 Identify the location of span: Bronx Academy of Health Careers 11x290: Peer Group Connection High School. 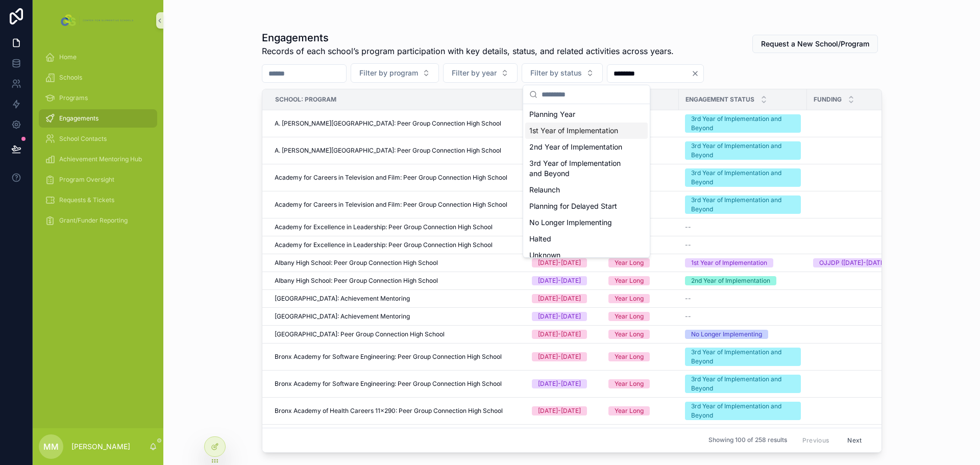
(388, 411).